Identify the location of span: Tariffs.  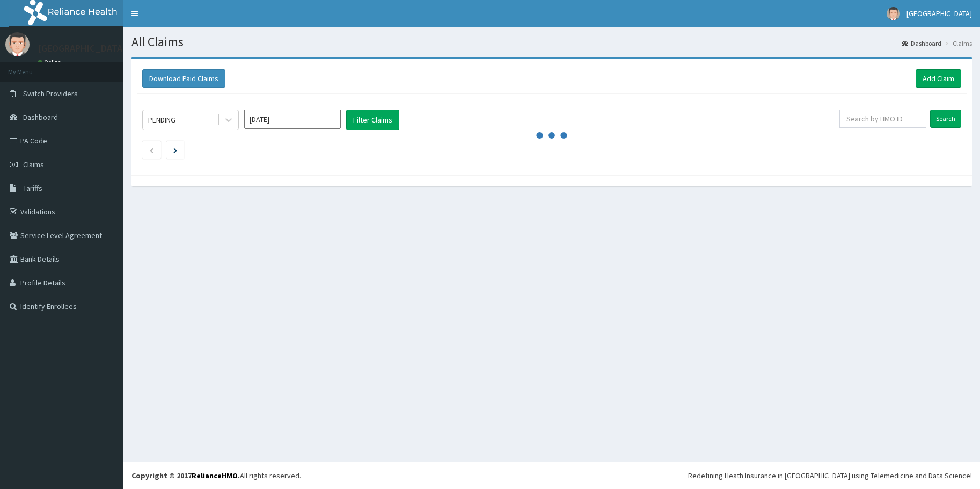
(33, 188).